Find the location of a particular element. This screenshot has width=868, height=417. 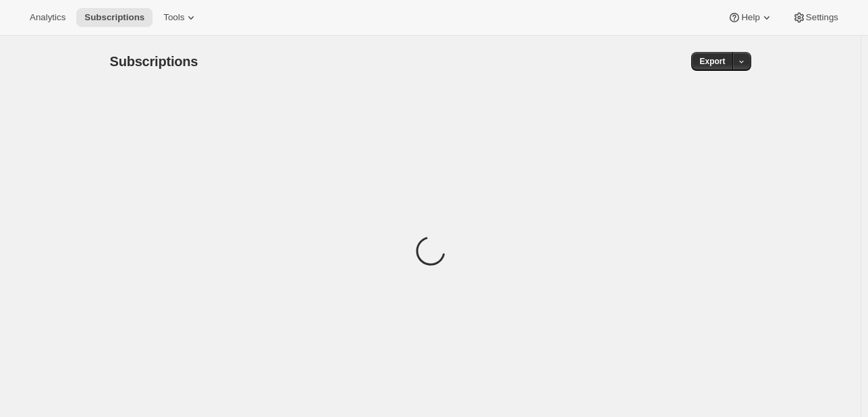

button: Settings is located at coordinates (815, 18).